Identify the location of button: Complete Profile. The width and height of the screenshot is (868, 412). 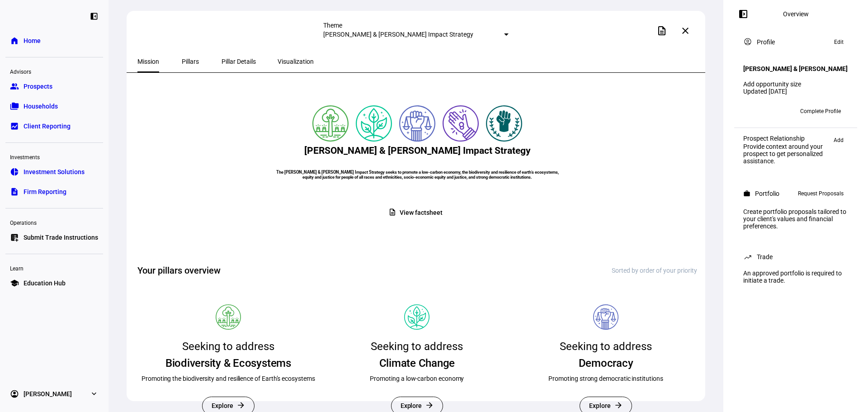
(820, 112).